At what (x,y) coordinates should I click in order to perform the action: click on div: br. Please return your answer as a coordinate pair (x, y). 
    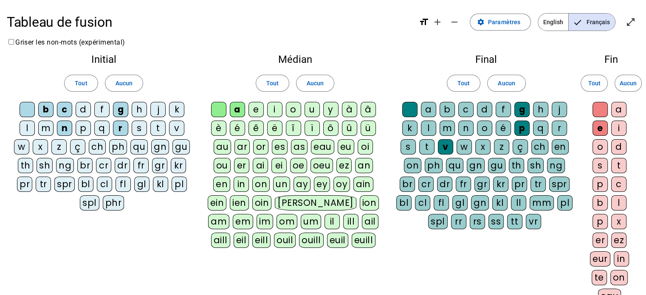
    Looking at the image, I should click on (408, 184).